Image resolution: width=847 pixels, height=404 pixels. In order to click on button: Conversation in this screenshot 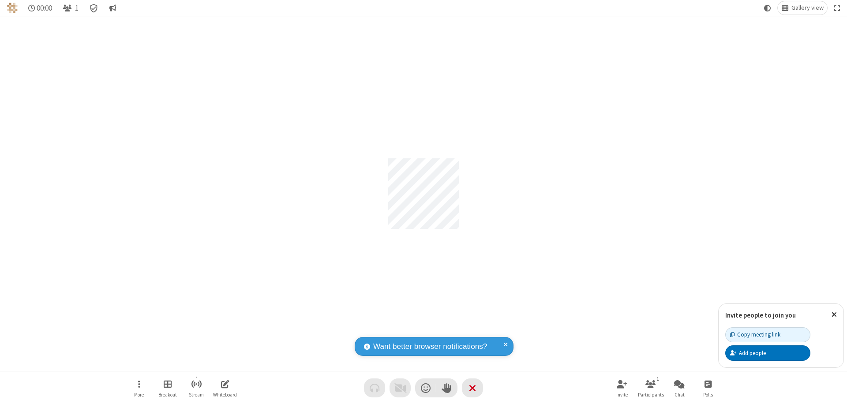, I will do `click(112, 8)`.